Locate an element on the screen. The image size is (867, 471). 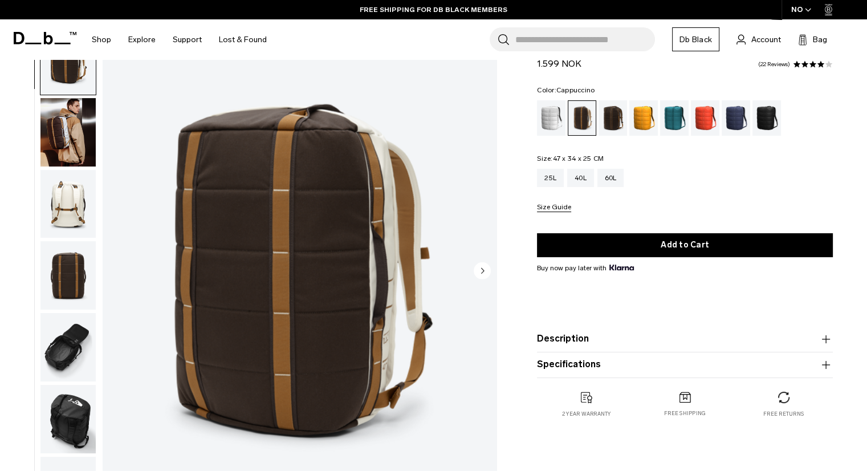
span: 47 x 34 x 25 CM is located at coordinates (578, 158).